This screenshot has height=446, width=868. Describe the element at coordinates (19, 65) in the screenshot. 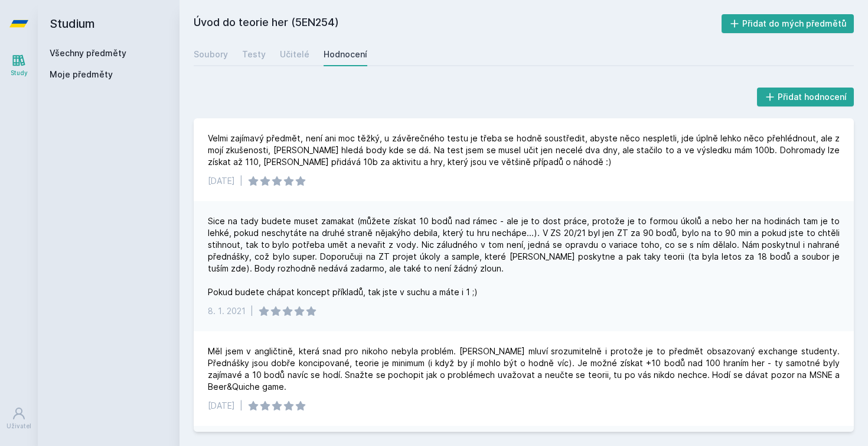

I see `a: Study` at that location.